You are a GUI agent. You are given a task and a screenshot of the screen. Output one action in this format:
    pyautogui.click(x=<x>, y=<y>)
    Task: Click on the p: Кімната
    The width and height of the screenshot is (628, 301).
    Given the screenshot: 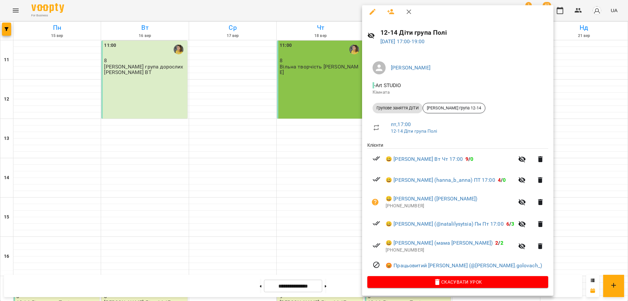 What is the action you would take?
    pyautogui.click(x=458, y=92)
    